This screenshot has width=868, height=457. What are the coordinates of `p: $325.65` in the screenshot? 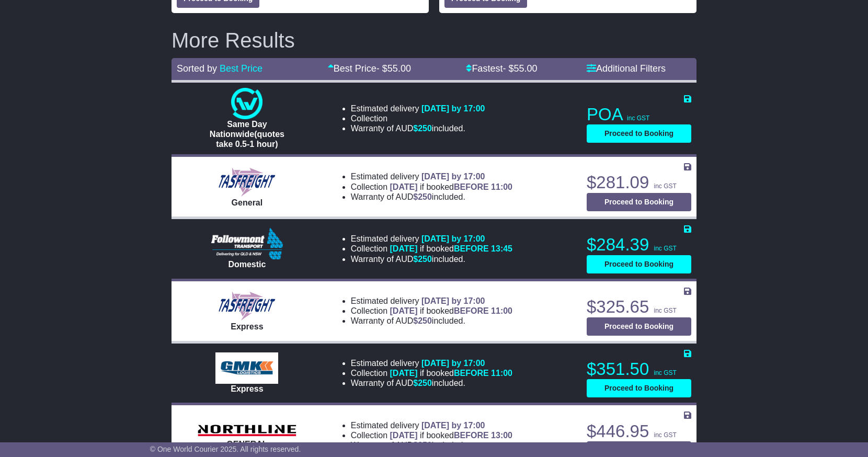 It's located at (639, 307).